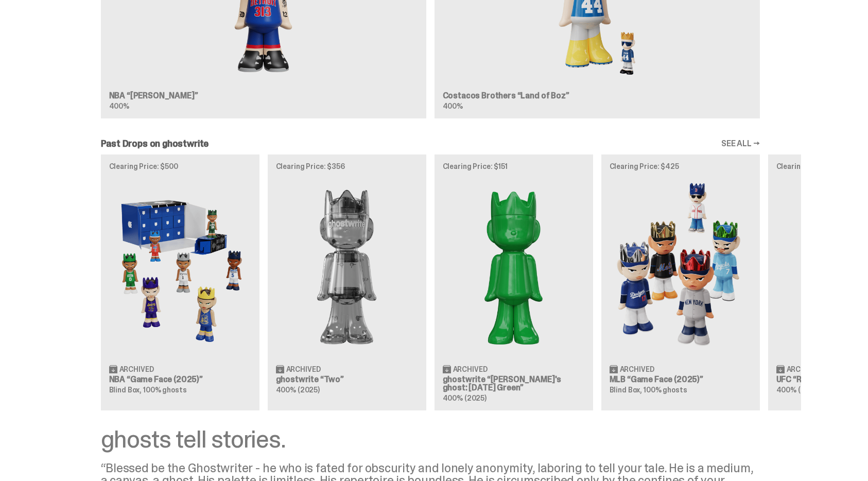 This screenshot has width=868, height=481. What do you see at coordinates (347, 267) in the screenshot?
I see `img: Two` at bounding box center [347, 267].